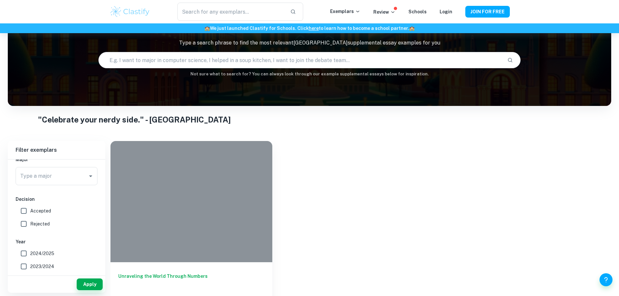  Describe the element at coordinates (91, 176) in the screenshot. I see `button: Open` at that location.